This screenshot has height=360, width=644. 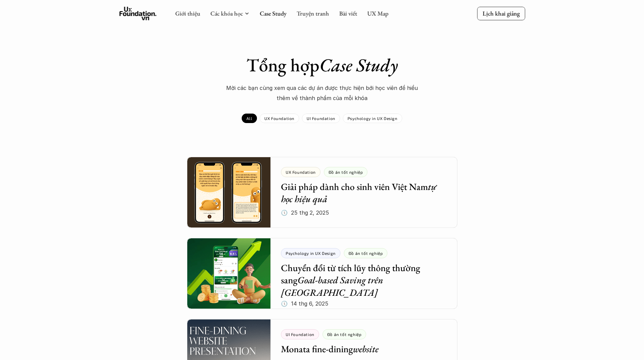 I want to click on a: Giải pháp dành cho sinh viên Việt Namtự học hiệu quả🕔 25 thg 2, 2025, so click(x=322, y=192).